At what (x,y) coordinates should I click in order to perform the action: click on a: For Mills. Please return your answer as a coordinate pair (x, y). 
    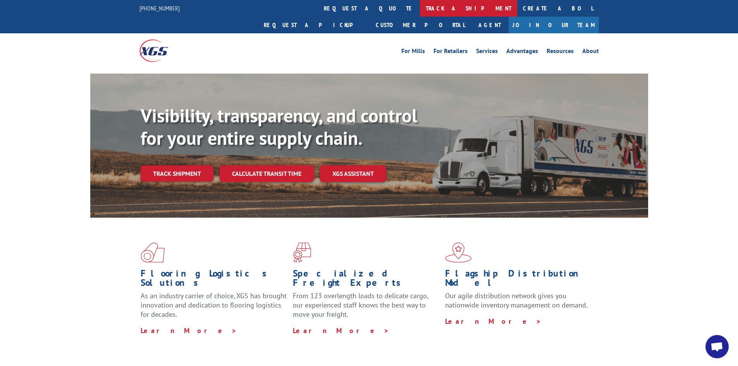
    Looking at the image, I should click on (413, 52).